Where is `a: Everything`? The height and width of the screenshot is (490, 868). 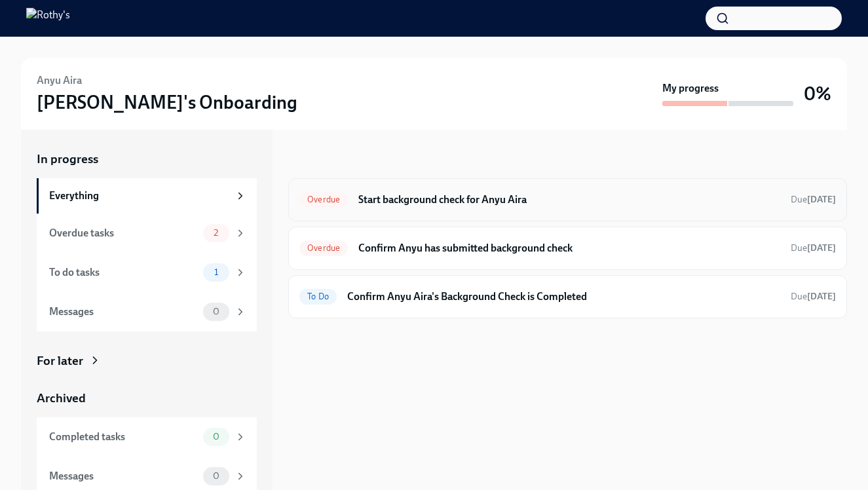 a: Everything is located at coordinates (146, 196).